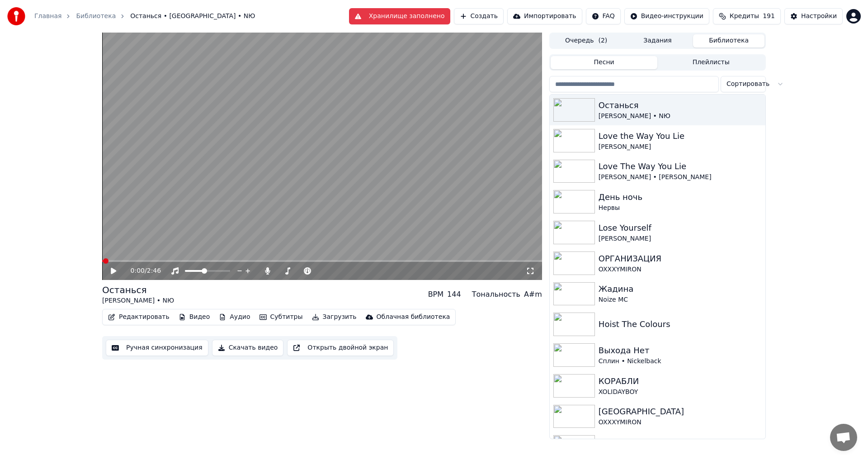 This screenshot has width=868, height=460. Describe the element at coordinates (603, 17) in the screenshot. I see `button: FAQ` at that location.